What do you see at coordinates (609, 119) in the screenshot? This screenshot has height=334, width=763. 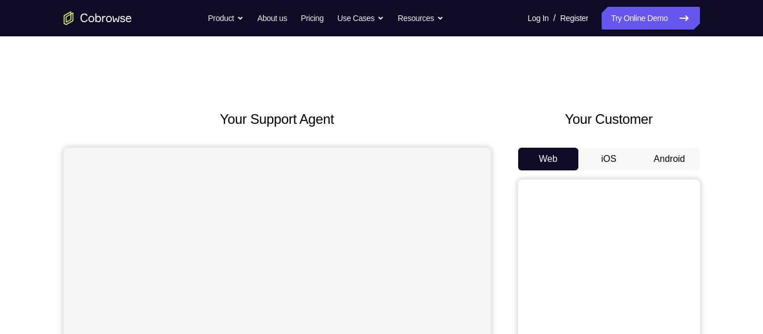 I see `h2: Your Customer` at bounding box center [609, 119].